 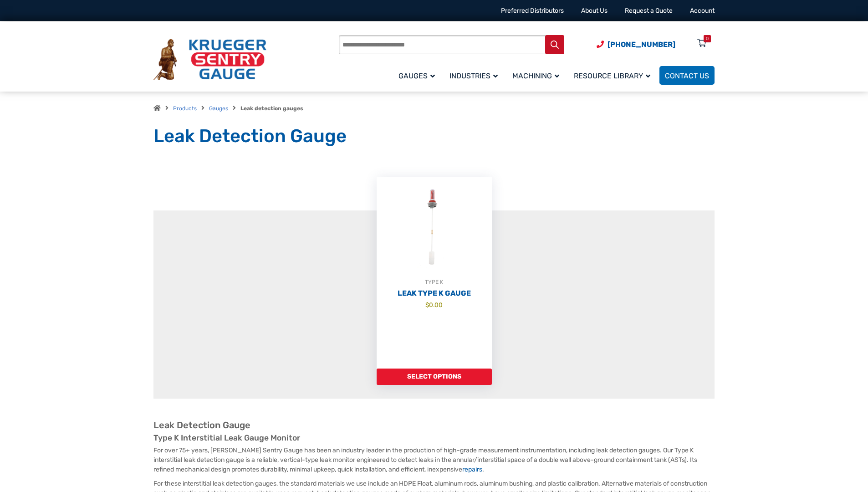 I want to click on span: Resource Library, so click(x=612, y=76).